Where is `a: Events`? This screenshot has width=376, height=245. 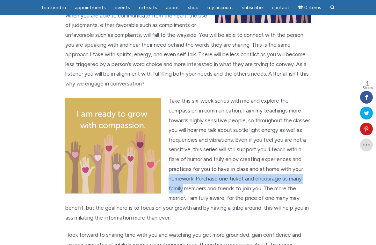 a: Events is located at coordinates (122, 8).